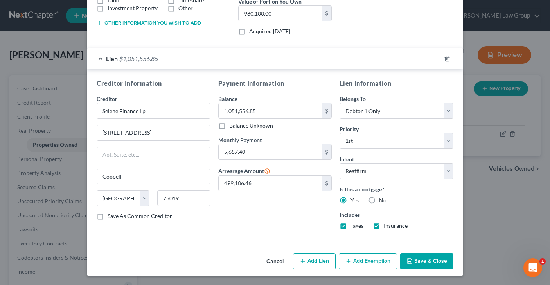 The height and width of the screenshot is (285, 550). I want to click on label: Yes, so click(355, 200).